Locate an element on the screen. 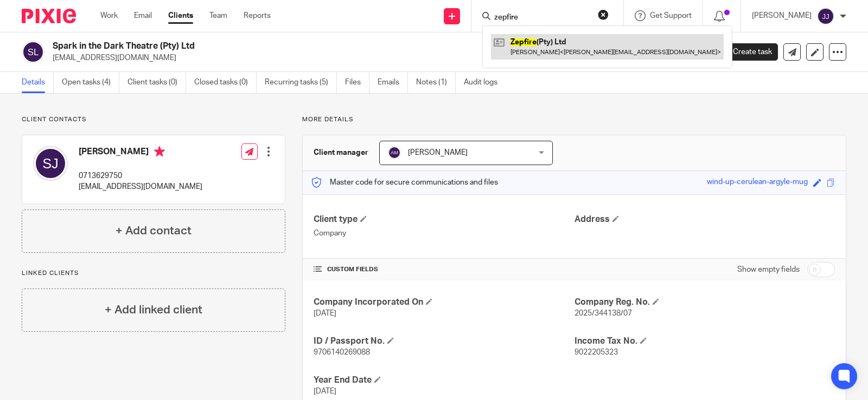  p: 0713629750 is located at coordinates (141, 176).